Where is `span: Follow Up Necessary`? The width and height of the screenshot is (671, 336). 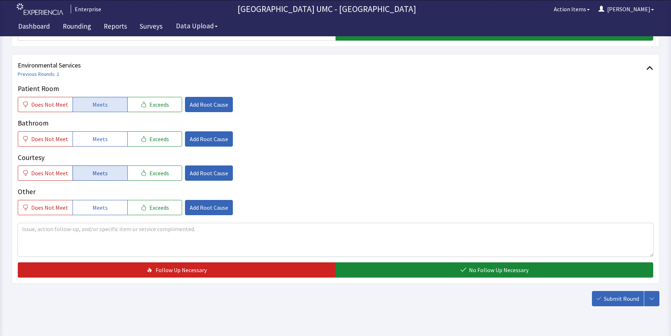
span: Follow Up Necessary is located at coordinates (181, 270).